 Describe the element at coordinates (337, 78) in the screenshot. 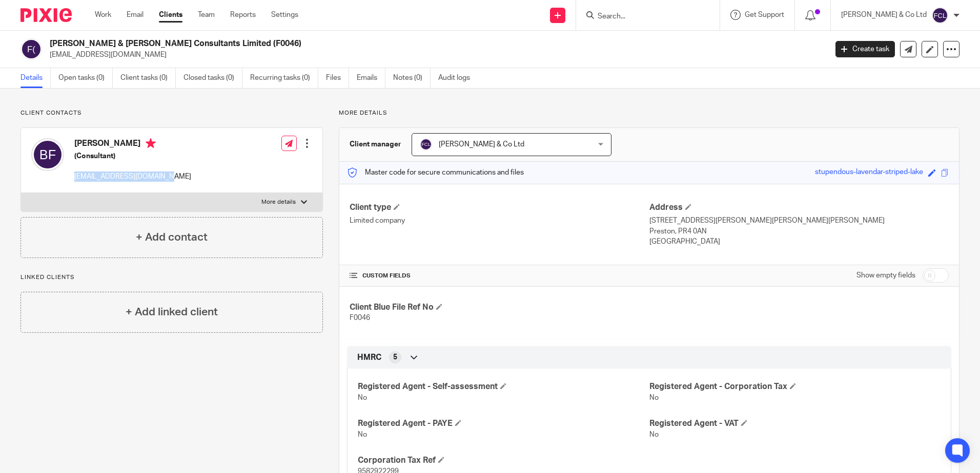

I see `a: Files` at that location.